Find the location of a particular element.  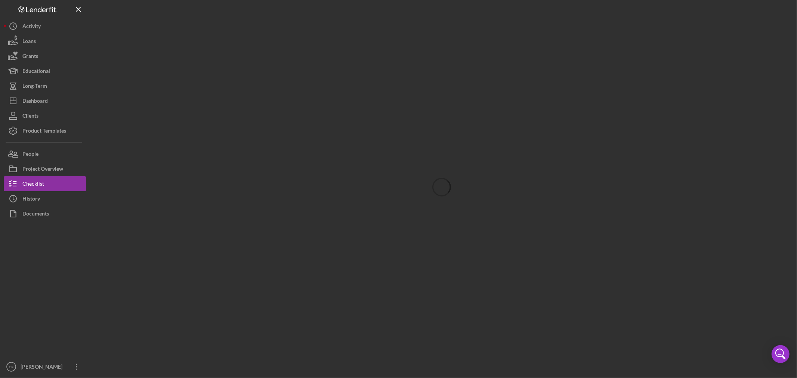

div: Documents is located at coordinates (36, 214).